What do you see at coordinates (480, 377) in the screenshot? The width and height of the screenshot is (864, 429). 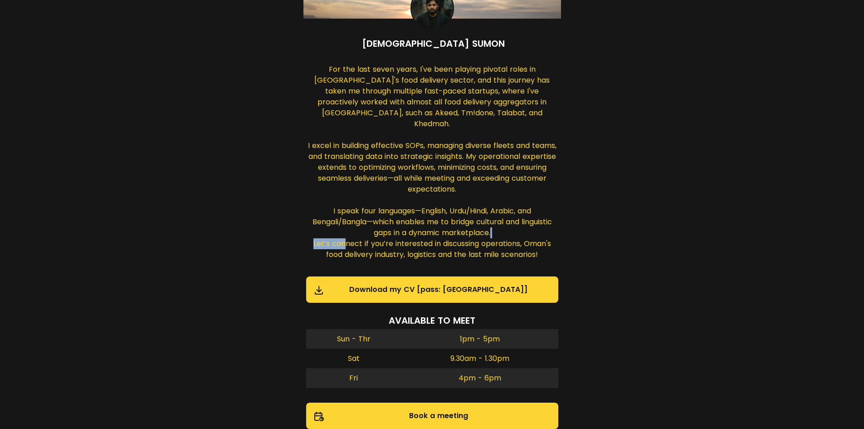 I see `td: 4pm - 6pm` at bounding box center [480, 377].